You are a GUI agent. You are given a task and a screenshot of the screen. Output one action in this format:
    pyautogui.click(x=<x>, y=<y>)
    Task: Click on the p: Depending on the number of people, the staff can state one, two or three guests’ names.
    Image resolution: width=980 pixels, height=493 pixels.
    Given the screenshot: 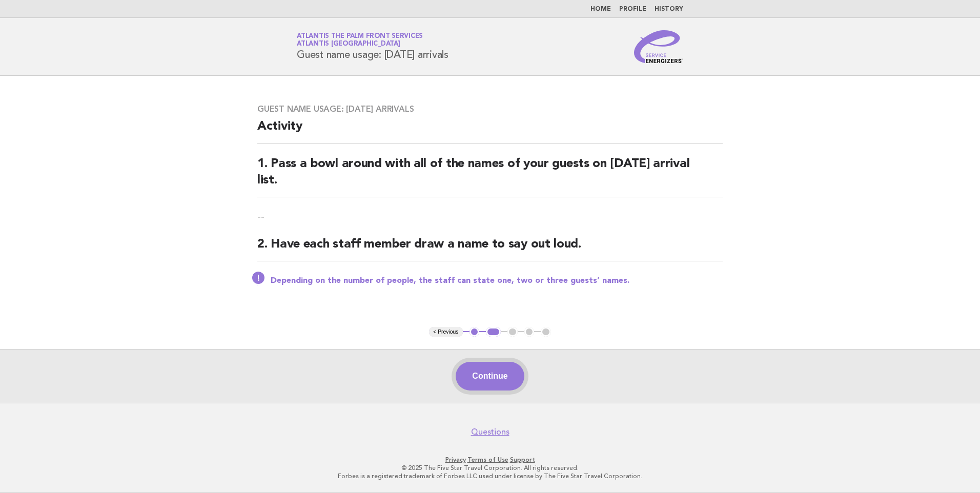 What is the action you would take?
    pyautogui.click(x=497, y=281)
    